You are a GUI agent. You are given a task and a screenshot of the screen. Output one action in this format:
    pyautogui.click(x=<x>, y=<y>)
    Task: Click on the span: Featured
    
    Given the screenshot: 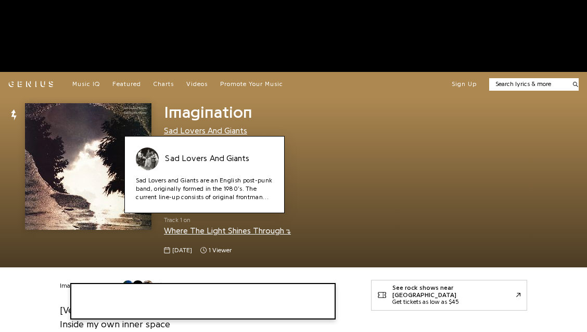 What is the action you would take?
    pyautogui.click(x=127, y=84)
    